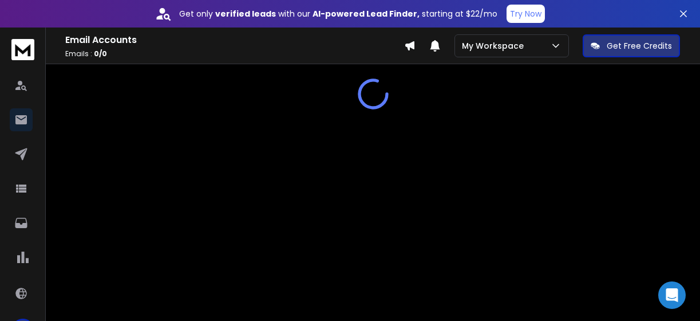  What do you see at coordinates (246, 14) in the screenshot?
I see `strong: verified leads` at bounding box center [246, 14].